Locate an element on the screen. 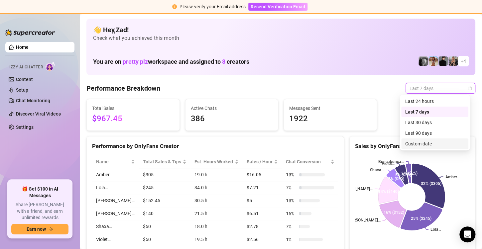 This screenshot has height=249, width=482. div: Last 90 days is located at coordinates (435, 133).